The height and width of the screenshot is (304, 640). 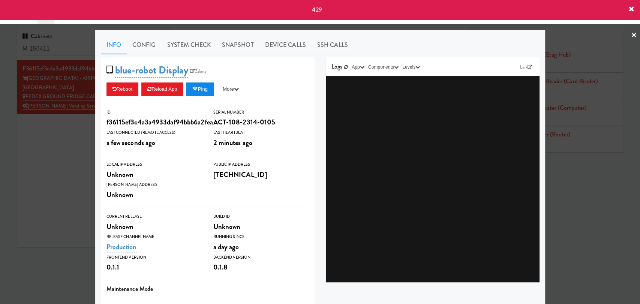 I want to click on div: Frontend Version, so click(x=154, y=258).